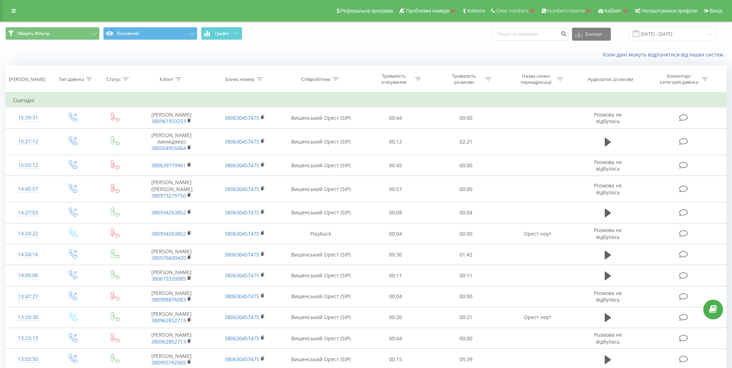 The height and width of the screenshot is (368, 732). What do you see at coordinates (169, 195) in the screenshot?
I see `a: 380973279750` at bounding box center [169, 195].